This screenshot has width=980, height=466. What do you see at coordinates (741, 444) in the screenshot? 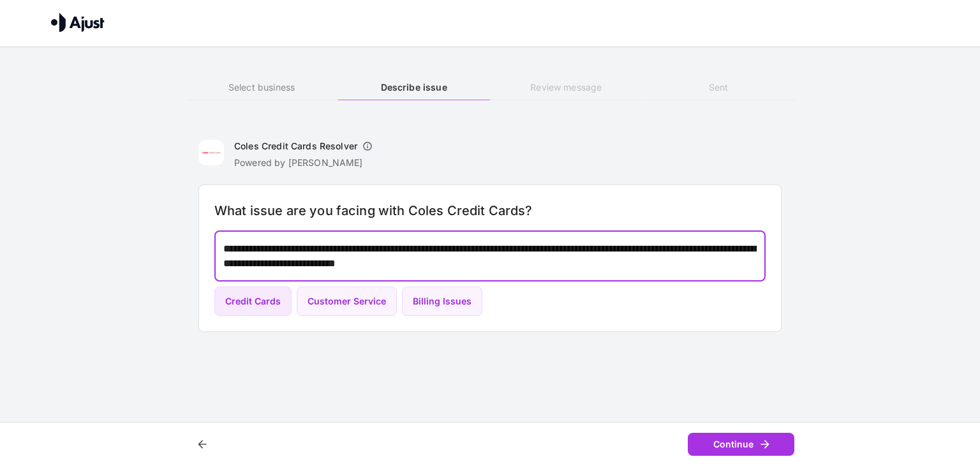
I see `button: Continue` at bounding box center [741, 444].